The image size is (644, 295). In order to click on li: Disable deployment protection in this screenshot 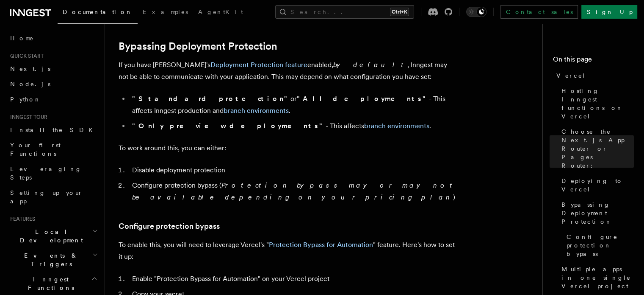, I will do `click(293, 170)`.